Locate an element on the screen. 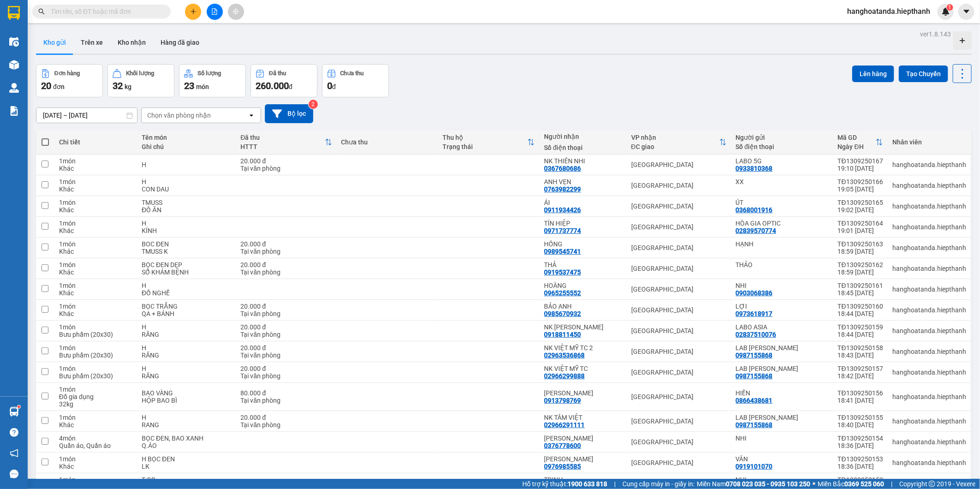  button: Chưa thu0đ is located at coordinates (355, 80).